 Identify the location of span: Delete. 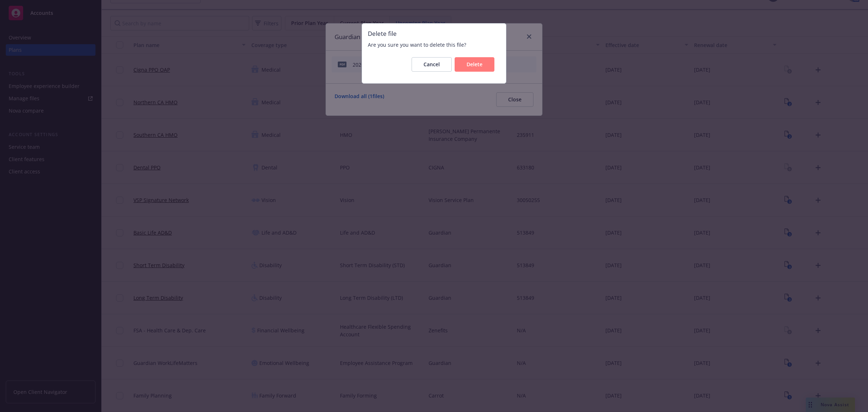
(475, 64).